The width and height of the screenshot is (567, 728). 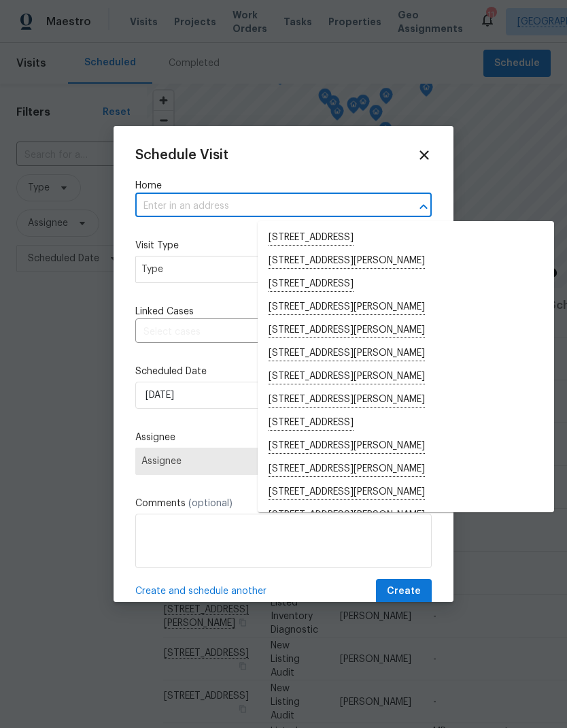 I want to click on span: Linked Cases, so click(x=165, y=312).